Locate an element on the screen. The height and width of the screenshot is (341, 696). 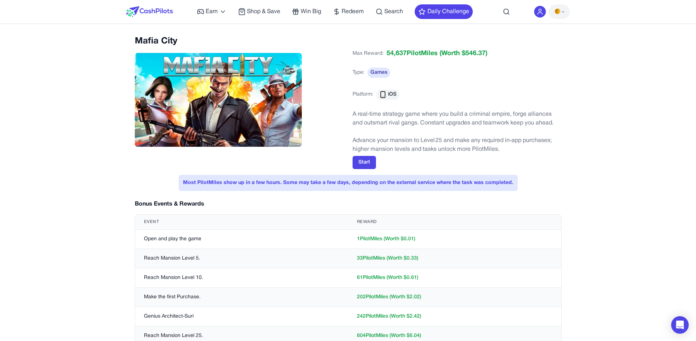
td: 242 PilotMiles (Worth $ 2.42 ) is located at coordinates (455, 317).